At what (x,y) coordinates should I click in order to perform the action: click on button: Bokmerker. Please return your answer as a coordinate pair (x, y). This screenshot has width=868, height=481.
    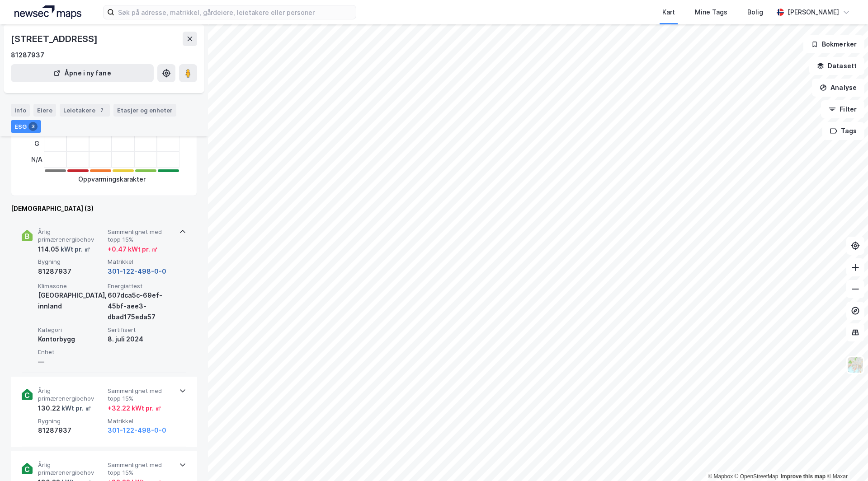
    Looking at the image, I should click on (834, 44).